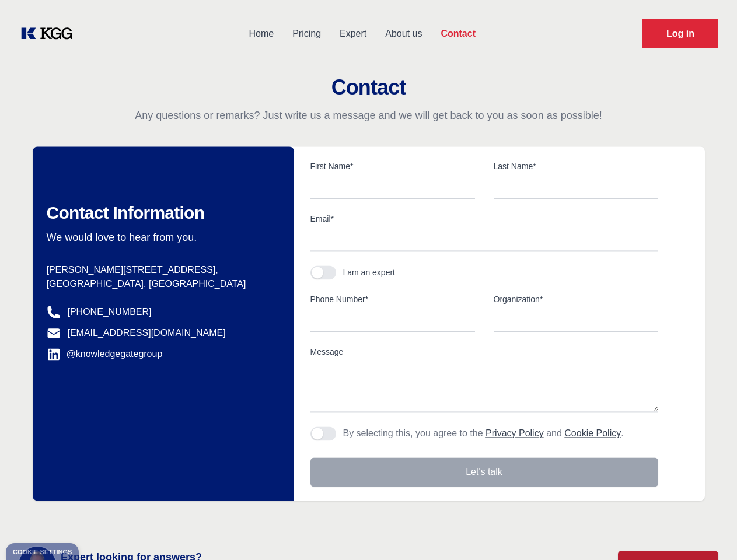 The width and height of the screenshot is (737, 560). Describe the element at coordinates (593, 433) in the screenshot. I see `a: Cookie Policy` at that location.